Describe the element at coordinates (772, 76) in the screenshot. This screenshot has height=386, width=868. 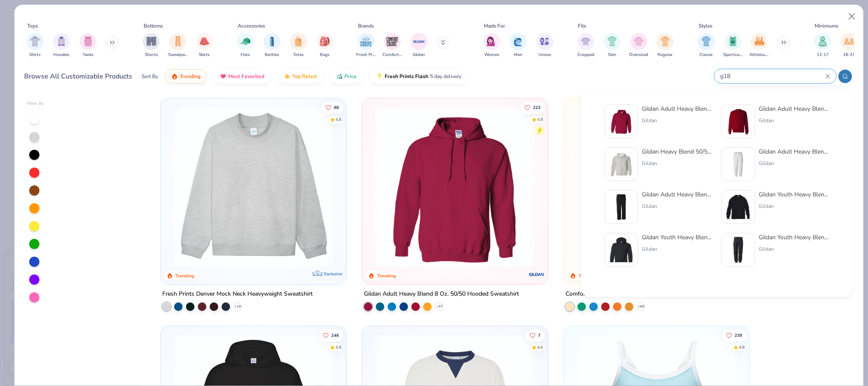
I see `input: Try "T-Shirt"` at that location.